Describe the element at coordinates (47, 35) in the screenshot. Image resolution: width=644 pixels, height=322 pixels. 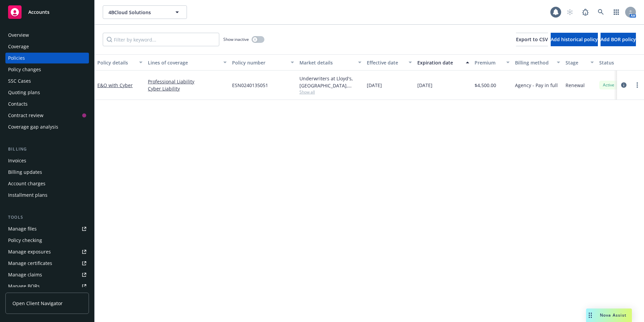
I see `a: Overview` at that location.